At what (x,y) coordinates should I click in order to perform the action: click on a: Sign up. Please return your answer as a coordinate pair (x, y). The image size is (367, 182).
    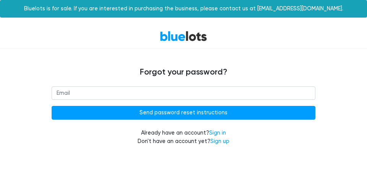
    Looking at the image, I should click on (220, 141).